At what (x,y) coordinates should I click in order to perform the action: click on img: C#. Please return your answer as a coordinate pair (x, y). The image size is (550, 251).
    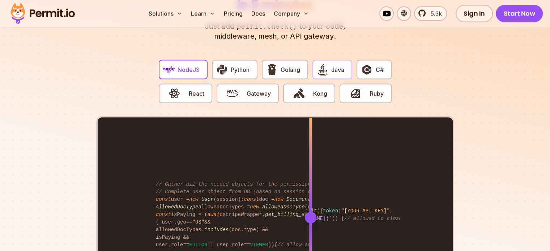
    Looking at the image, I should click on (367, 70).